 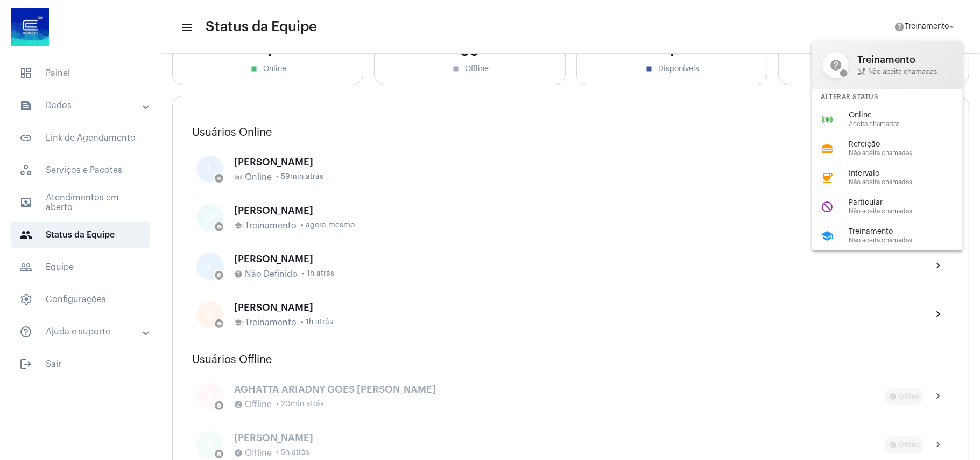 I want to click on span: Aceita chamadas, so click(x=910, y=124).